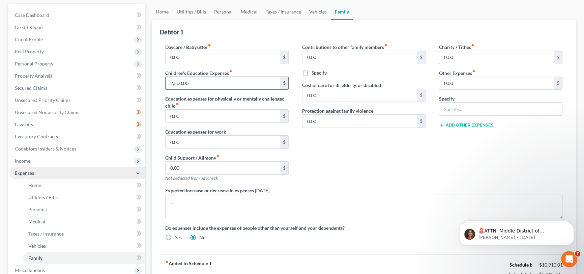 This screenshot has width=584, height=274. Describe the element at coordinates (23, 161) in the screenshot. I see `span: Income` at that location.